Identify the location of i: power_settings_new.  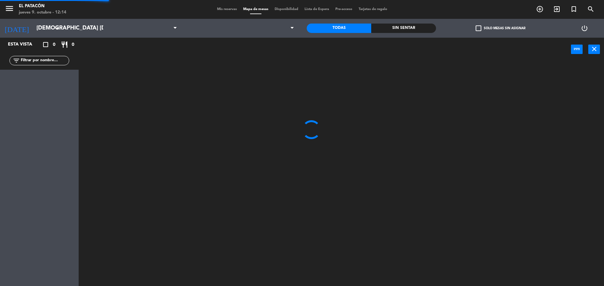
(584, 28).